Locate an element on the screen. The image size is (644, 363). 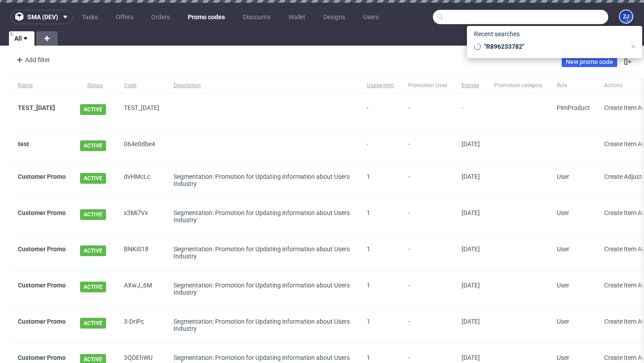
span: Expires is located at coordinates (471, 85).